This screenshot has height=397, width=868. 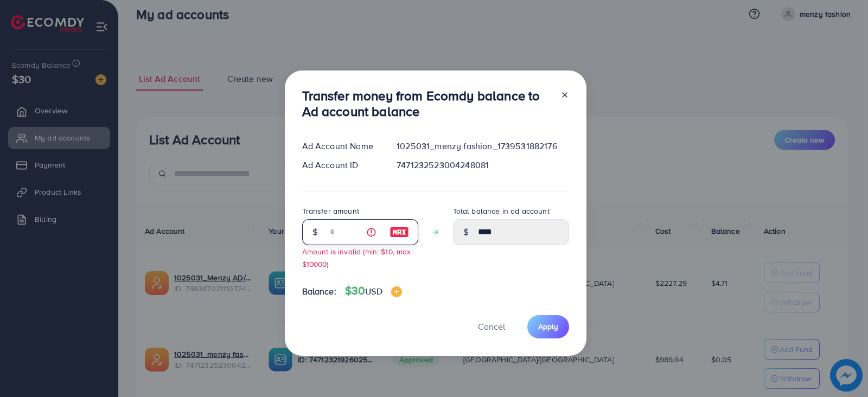 What do you see at coordinates (330, 211) in the screenshot?
I see `label: Transfer amount` at bounding box center [330, 211].